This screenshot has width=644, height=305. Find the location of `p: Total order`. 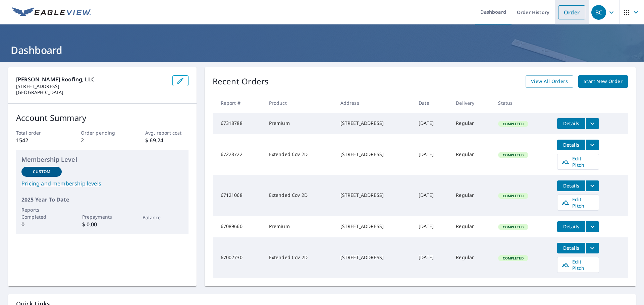

p: Total order is located at coordinates (38, 133).